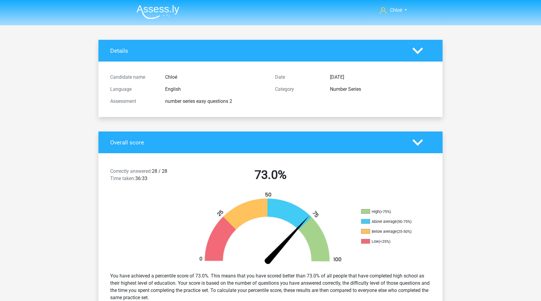 This screenshot has height=301, width=541. I want to click on div: Date, so click(298, 77).